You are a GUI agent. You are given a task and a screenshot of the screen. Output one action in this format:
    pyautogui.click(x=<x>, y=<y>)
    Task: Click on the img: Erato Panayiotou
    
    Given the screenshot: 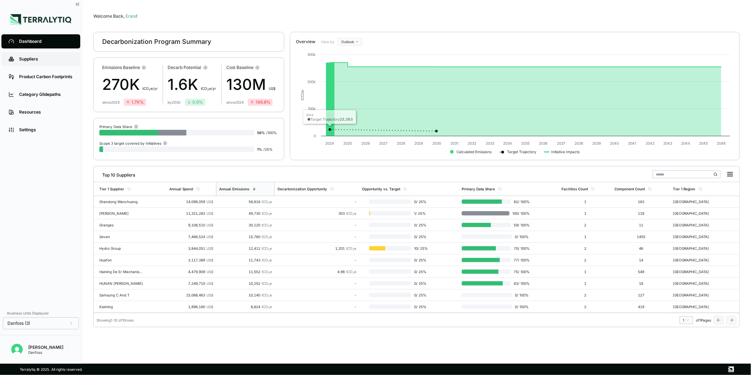 What is the action you would take?
    pyautogui.click(x=17, y=349)
    